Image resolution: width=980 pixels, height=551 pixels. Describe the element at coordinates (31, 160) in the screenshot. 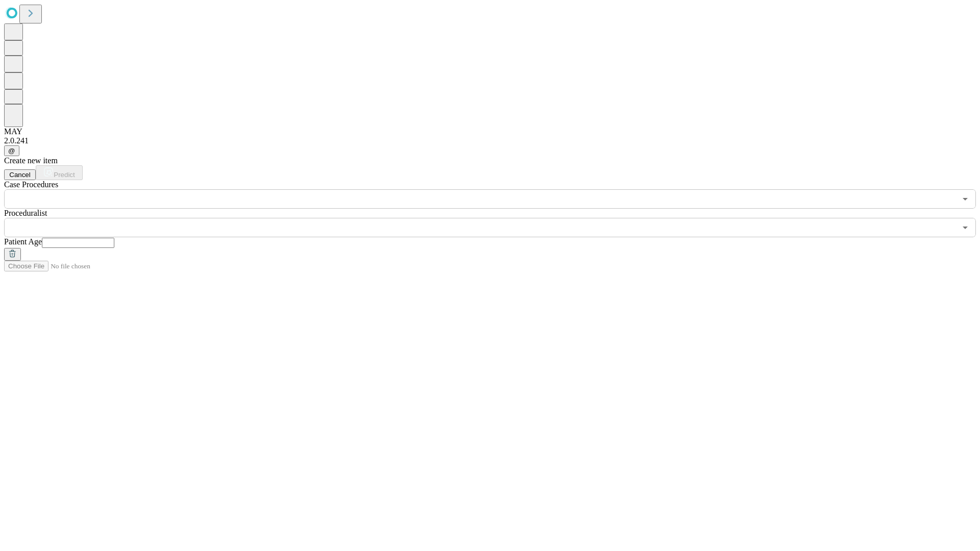

I see `span: Create new item` at that location.